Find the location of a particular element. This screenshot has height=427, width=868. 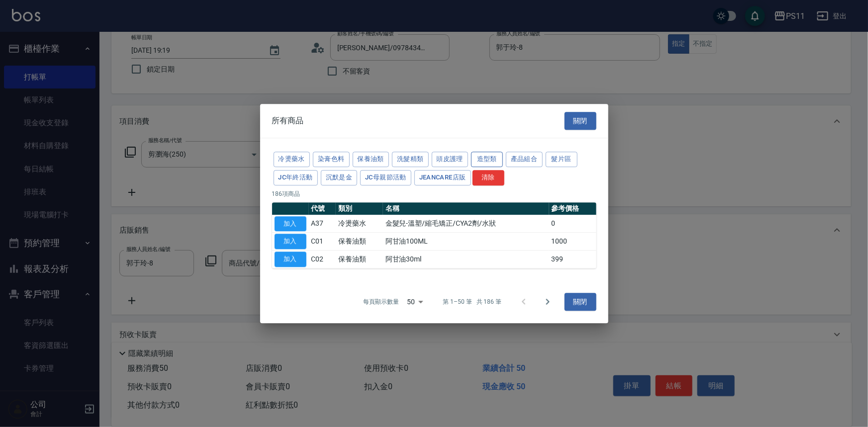

td: 399 is located at coordinates (572, 260).